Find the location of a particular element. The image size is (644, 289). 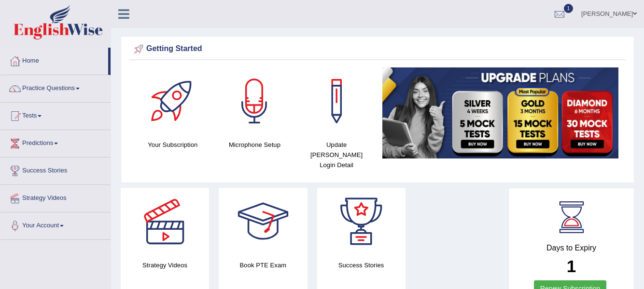

h4: Book PTE Exam is located at coordinates (263, 266).